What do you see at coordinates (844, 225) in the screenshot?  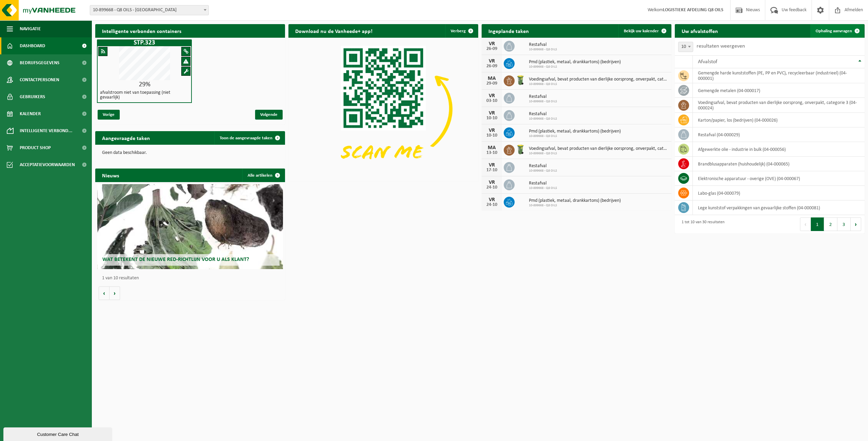 I see `button: 3` at bounding box center [844, 225].